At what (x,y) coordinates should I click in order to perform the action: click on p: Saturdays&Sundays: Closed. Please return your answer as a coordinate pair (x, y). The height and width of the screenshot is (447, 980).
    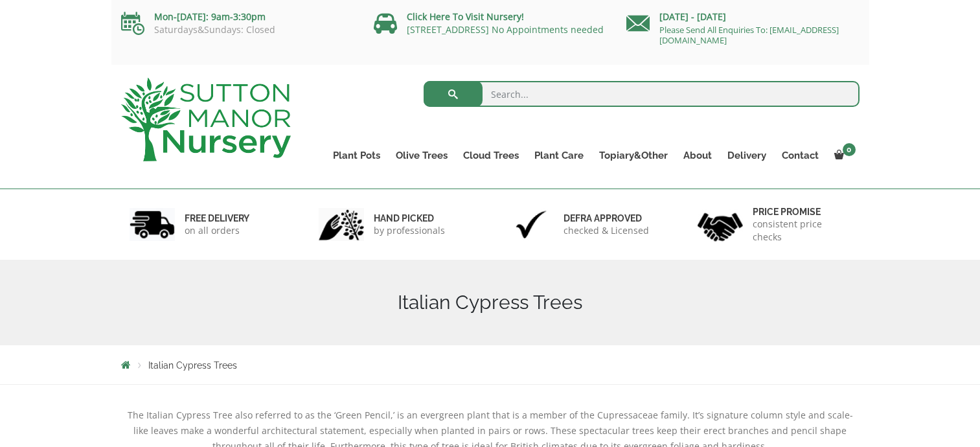
    Looking at the image, I should click on (238, 30).